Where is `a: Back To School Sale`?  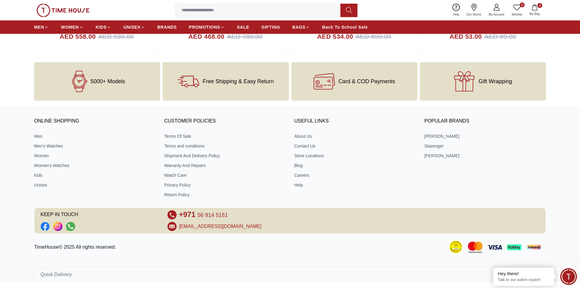
a: Back To School Sale is located at coordinates (345, 27).